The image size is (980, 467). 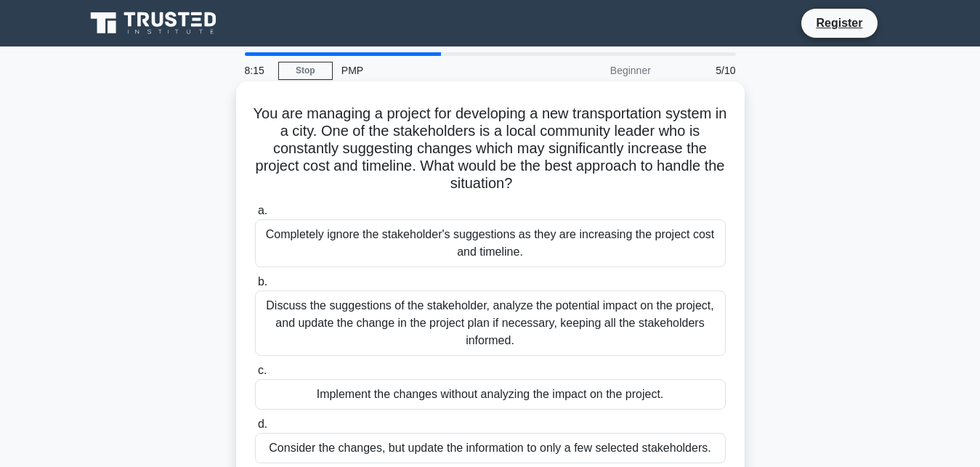 What do you see at coordinates (262, 281) in the screenshot?
I see `span: b.` at bounding box center [262, 281].